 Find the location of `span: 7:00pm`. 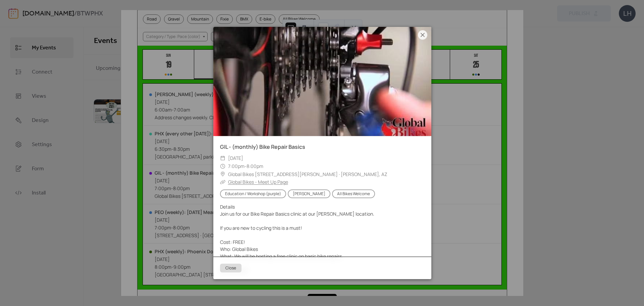

span: 7:00pm is located at coordinates (236, 166).